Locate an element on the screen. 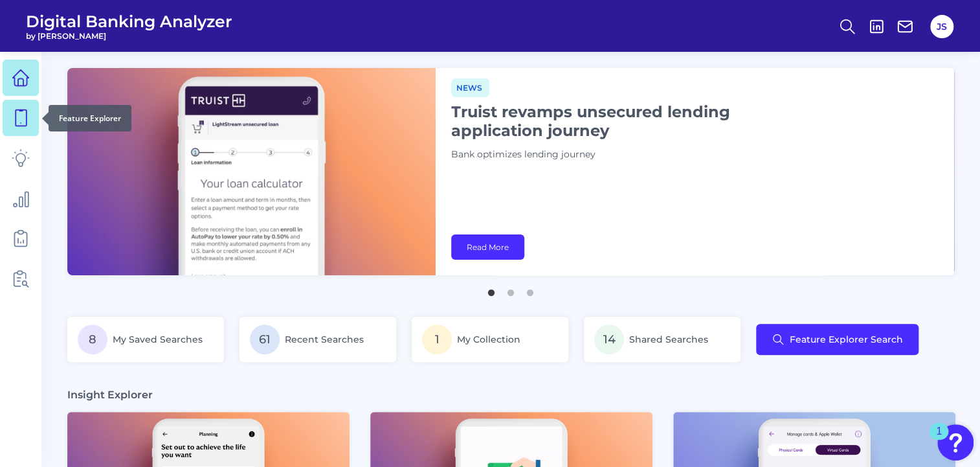 The width and height of the screenshot is (980, 467). button: Open Resource Center, 1 new notification is located at coordinates (955, 442).